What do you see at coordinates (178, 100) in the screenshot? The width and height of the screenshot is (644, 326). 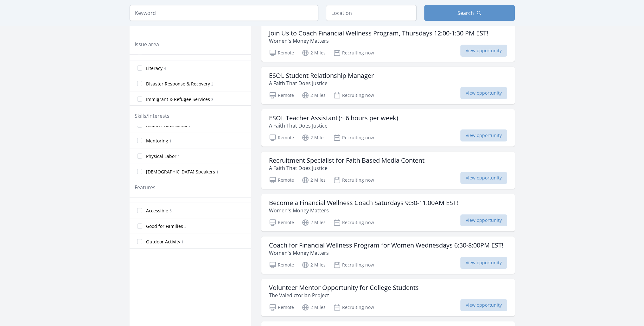 I see `span: Immigrant & Refugee Services` at bounding box center [178, 100].